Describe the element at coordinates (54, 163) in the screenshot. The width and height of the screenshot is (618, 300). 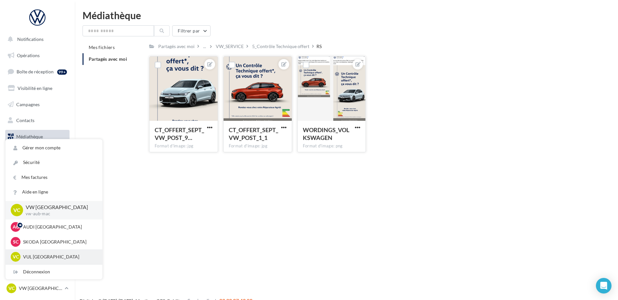
I see `a: Sécurité` at that location.